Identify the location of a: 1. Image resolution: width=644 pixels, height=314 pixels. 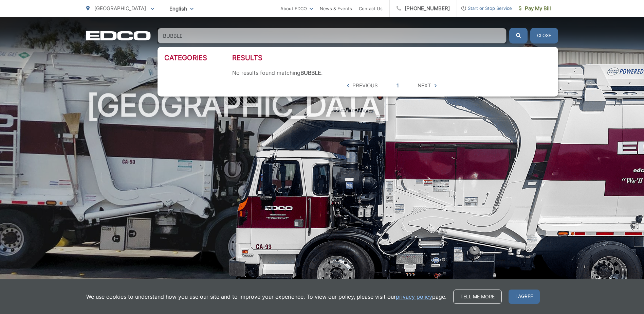
(397, 86).